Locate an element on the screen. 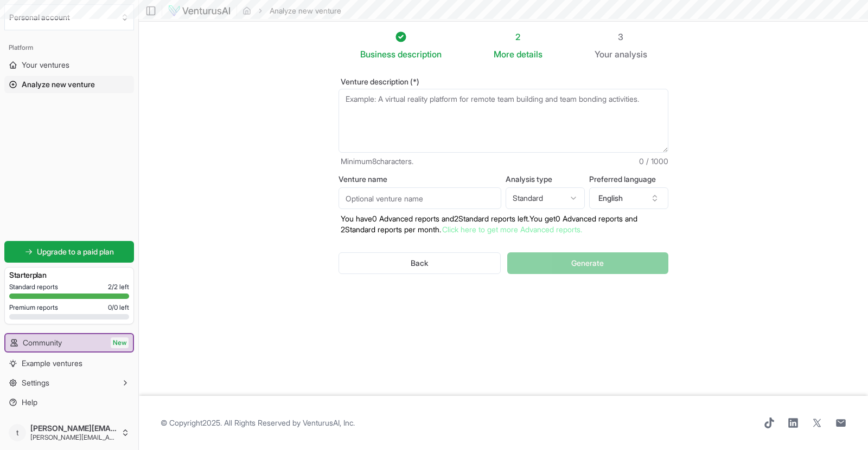 This screenshot has width=868, height=450. span: Community is located at coordinates (42, 343).